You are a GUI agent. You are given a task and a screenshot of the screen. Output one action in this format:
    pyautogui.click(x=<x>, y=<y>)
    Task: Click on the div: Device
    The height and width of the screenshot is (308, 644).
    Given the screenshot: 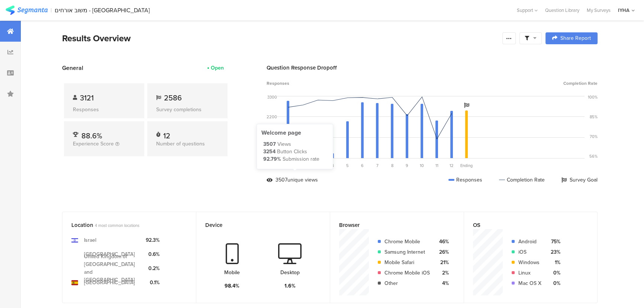 What is the action you would take?
    pyautogui.click(x=257, y=225)
    